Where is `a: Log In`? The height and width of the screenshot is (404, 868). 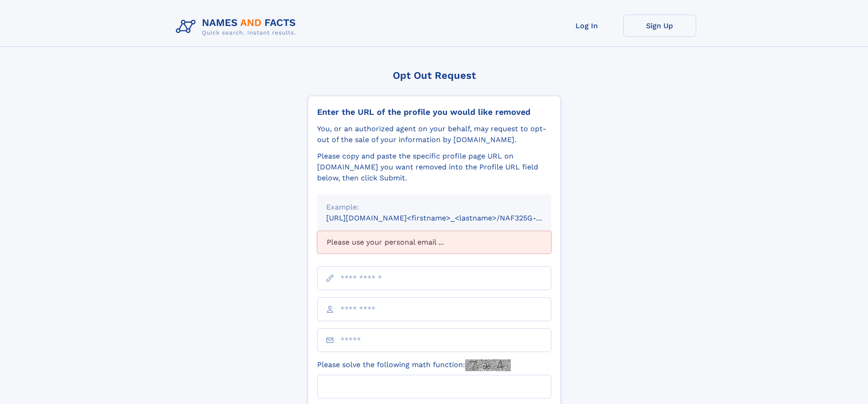 a: Log In is located at coordinates (587, 26).